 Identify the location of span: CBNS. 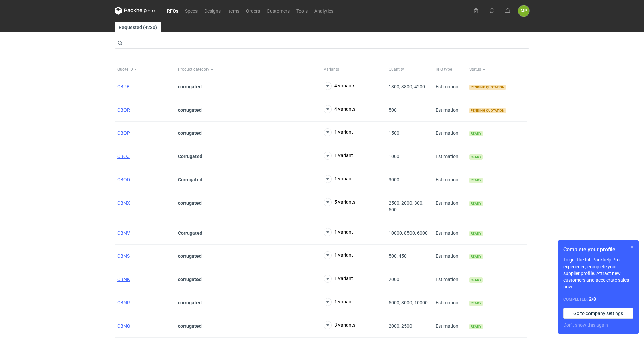
(123, 256).